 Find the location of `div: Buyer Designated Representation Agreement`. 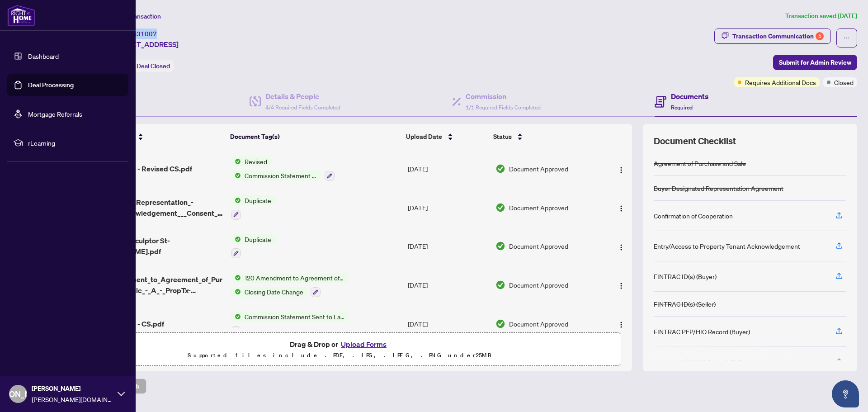

div: Buyer Designated Representation Agreement is located at coordinates (719, 188).